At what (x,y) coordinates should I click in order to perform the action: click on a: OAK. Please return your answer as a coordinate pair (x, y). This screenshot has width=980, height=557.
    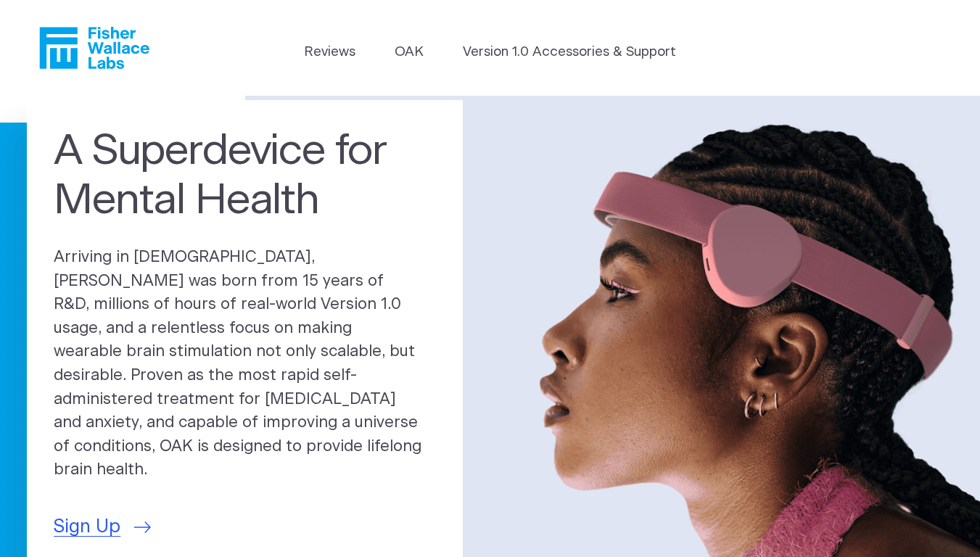
    Looking at the image, I should click on (409, 52).